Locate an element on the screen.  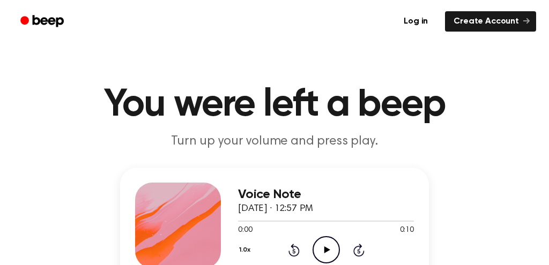
span: 0:10 is located at coordinates (407, 230).